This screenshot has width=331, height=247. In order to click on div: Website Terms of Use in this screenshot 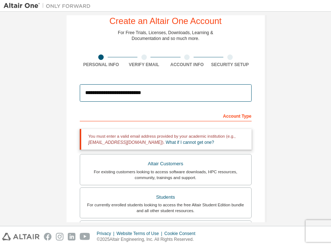, I will do `click(140, 233)`.